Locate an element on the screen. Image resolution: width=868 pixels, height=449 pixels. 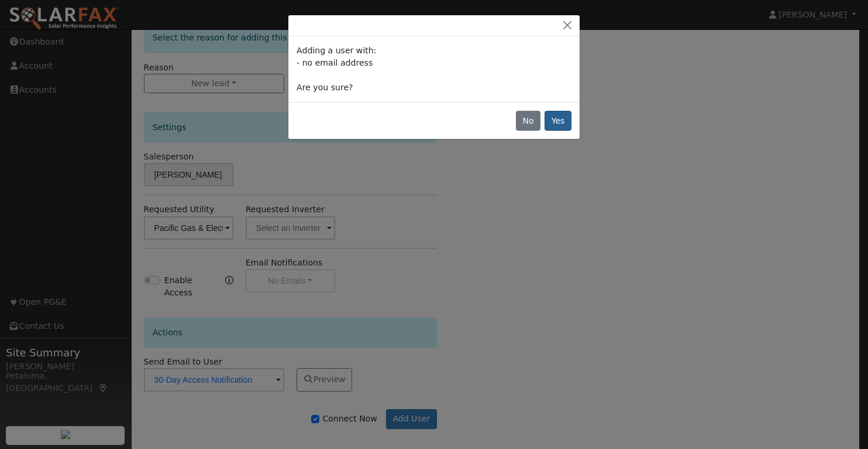
button: Yes is located at coordinates (558, 121).